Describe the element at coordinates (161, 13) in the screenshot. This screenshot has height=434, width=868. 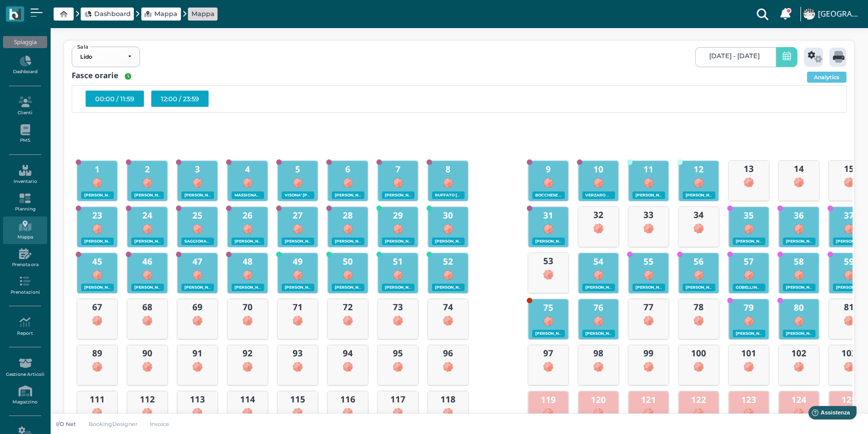
I see `a: Mappa` at that location.